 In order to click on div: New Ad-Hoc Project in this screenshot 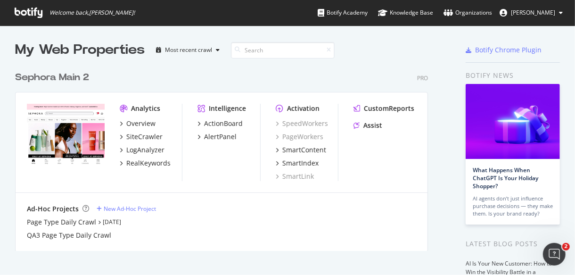, I will do `click(130, 208)`.